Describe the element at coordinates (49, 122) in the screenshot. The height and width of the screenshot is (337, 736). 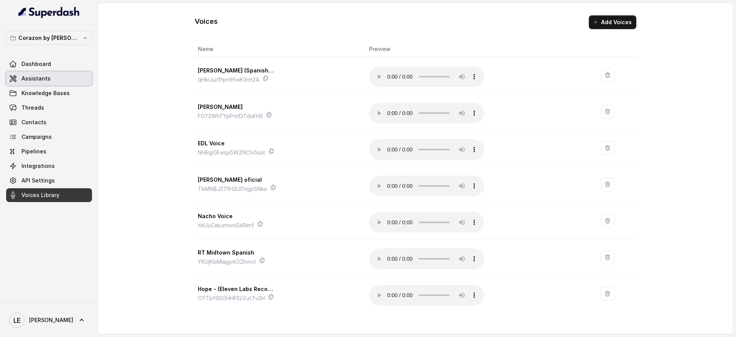
I see `a: Contacts` at that location.